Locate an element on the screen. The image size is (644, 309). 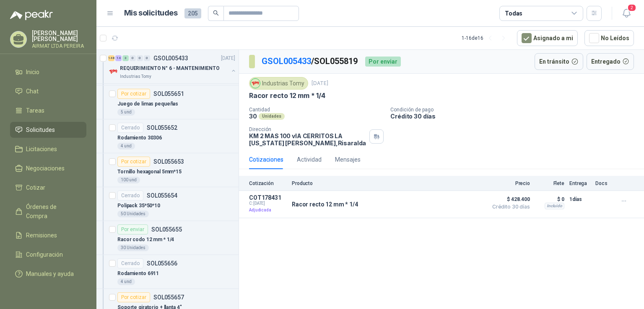
p: Flete is located at coordinates (550, 184).